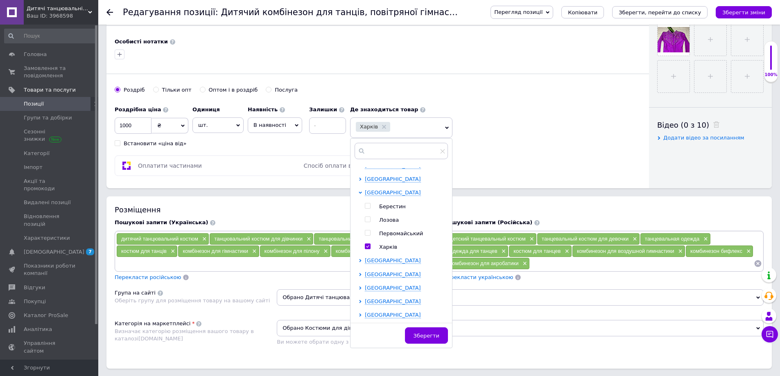  Describe the element at coordinates (769, 334) in the screenshot. I see `button: Чат з покупцем` at that location.